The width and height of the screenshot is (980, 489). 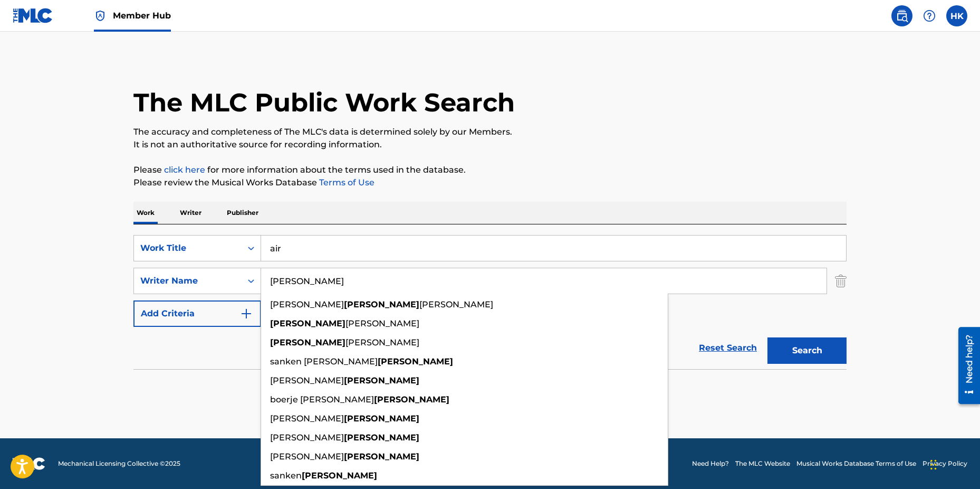 I want to click on p: It is not an authoritative source for recording information., so click(x=490, y=145).